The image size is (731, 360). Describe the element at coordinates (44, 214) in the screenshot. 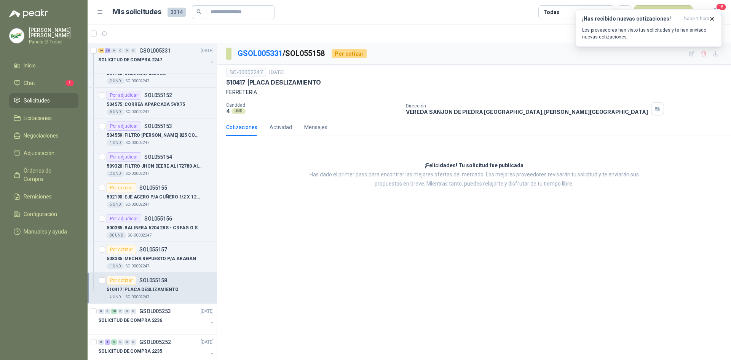

I see `a: Configuración` at that location.